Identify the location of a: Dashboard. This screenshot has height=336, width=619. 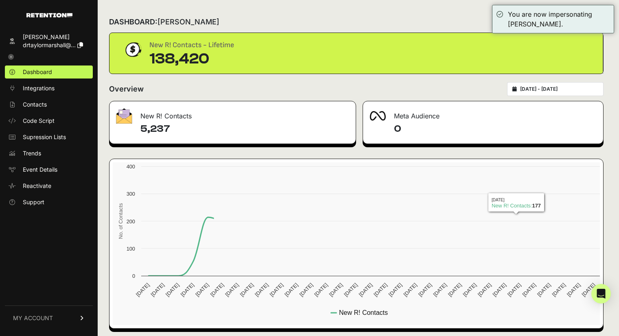
(49, 72).